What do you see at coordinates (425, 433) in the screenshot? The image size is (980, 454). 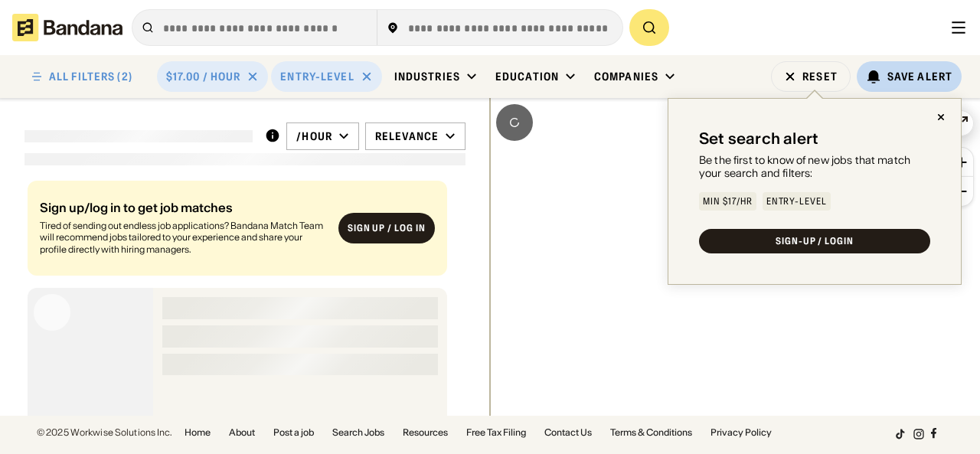 I see `a: Resources` at bounding box center [425, 433].